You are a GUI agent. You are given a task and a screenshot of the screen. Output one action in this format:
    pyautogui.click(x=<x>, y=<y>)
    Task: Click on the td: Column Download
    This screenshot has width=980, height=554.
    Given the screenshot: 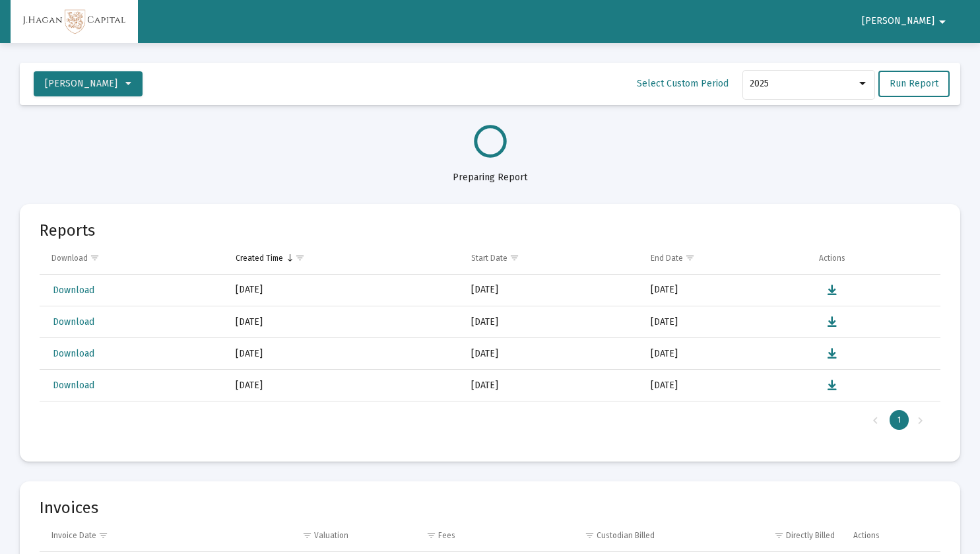 What is the action you would take?
    pyautogui.click(x=133, y=258)
    